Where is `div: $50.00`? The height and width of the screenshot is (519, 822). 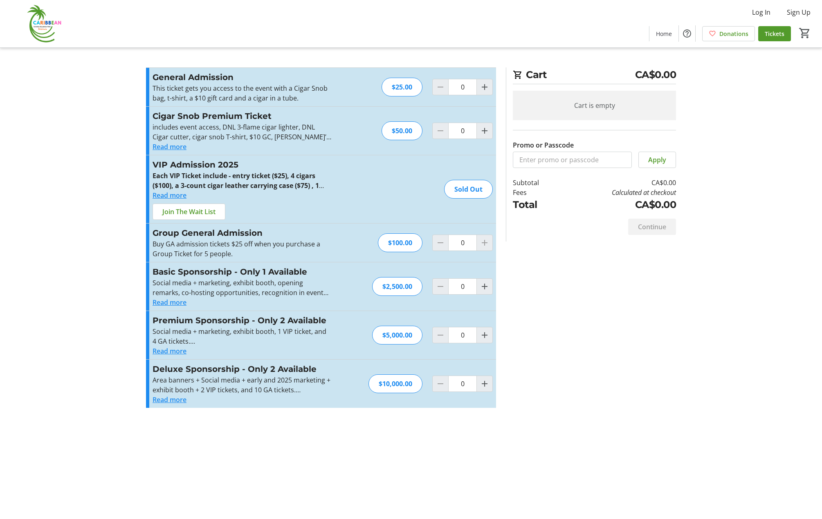 div: $50.00 is located at coordinates (402, 131).